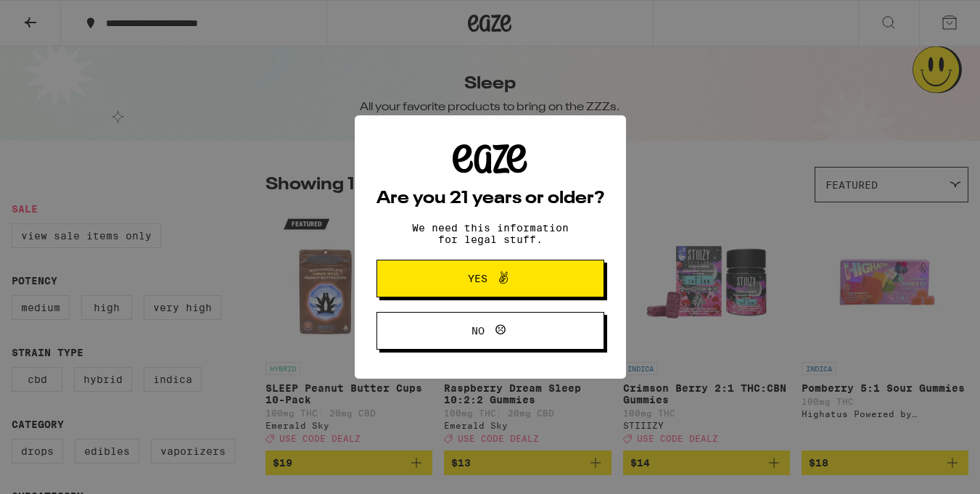 Image resolution: width=980 pixels, height=494 pixels. Describe the element at coordinates (490, 233) in the screenshot. I see `p: We need this information for legal stuff.` at that location.